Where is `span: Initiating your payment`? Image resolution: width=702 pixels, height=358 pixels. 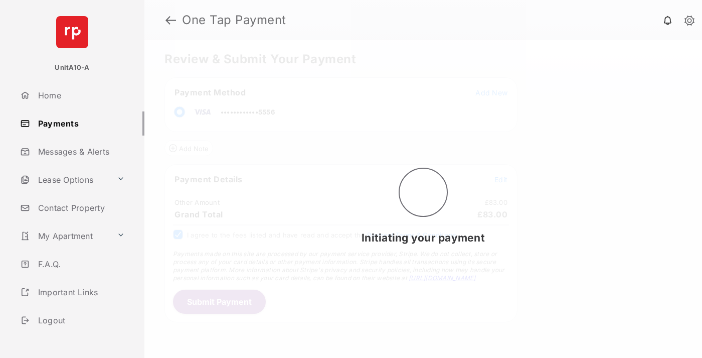
span: Initiating your payment is located at coordinates (423, 237).